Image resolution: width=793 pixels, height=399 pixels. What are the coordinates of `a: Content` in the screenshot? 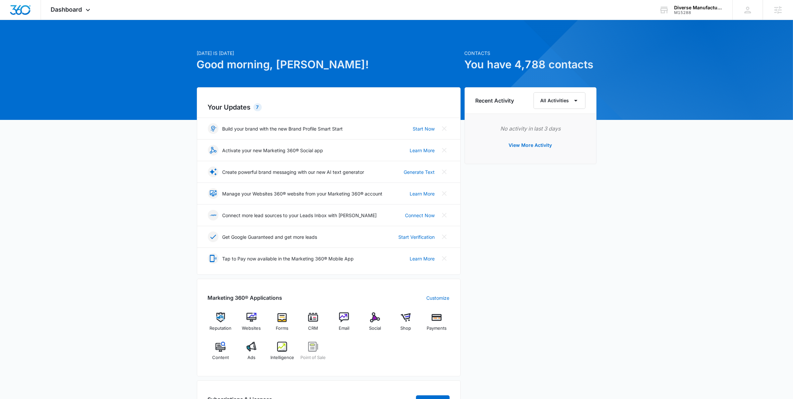 It's located at (220, 354).